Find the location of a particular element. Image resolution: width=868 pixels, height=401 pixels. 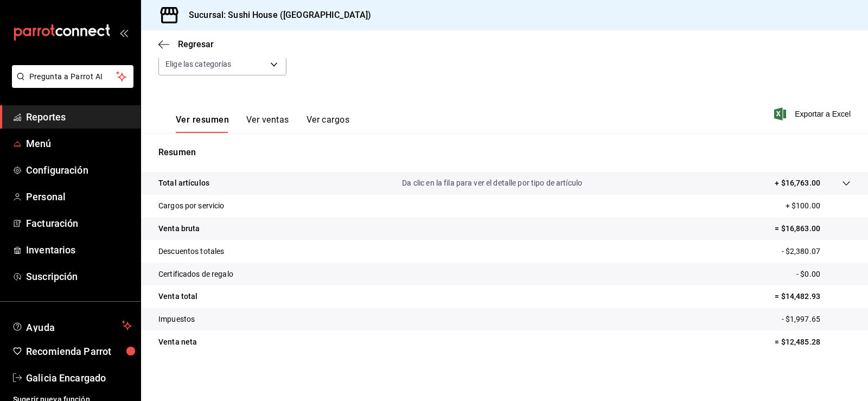

span: Exportar a Excel is located at coordinates (813, 114).